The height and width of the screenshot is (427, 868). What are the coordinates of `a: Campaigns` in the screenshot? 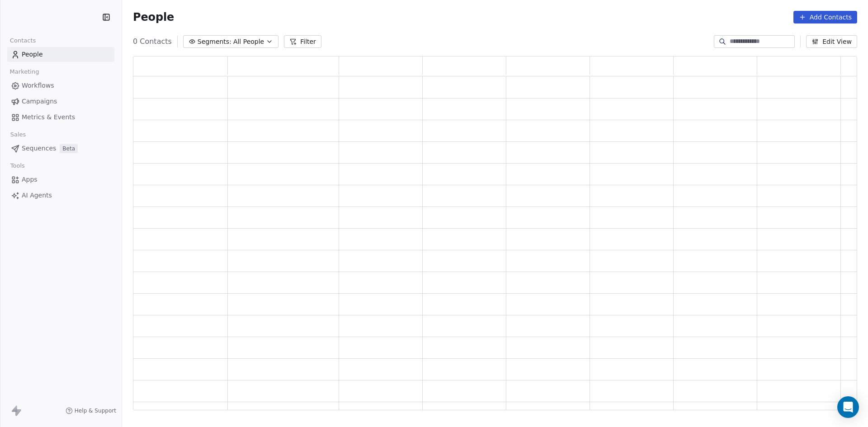 It's located at (61, 101).